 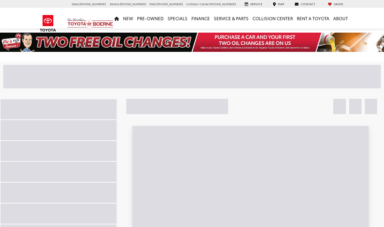 I want to click on a: Map, so click(x=278, y=4).